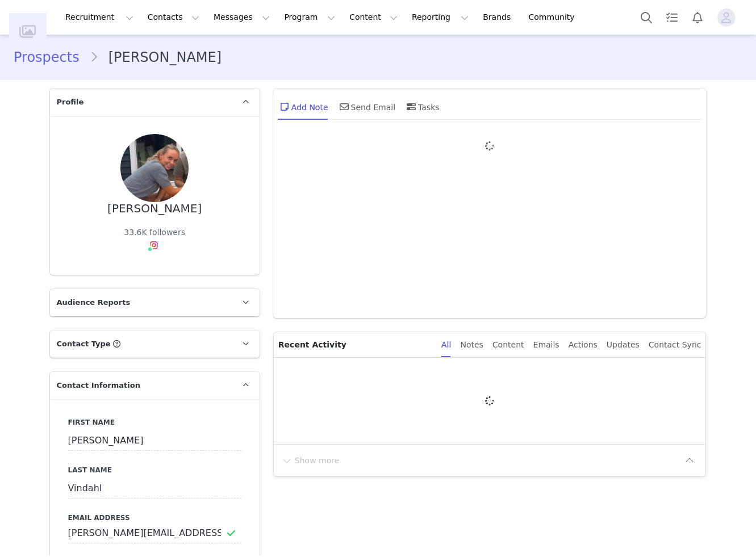 The image size is (756, 557). Describe the element at coordinates (310, 460) in the screenshot. I see `button: Show more` at that location.